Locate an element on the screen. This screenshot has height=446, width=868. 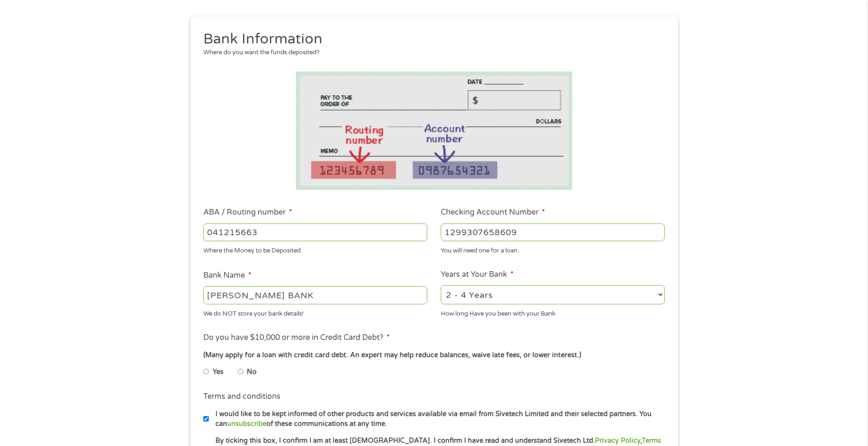
div: How long Have you been with your Bank is located at coordinates (552, 311).